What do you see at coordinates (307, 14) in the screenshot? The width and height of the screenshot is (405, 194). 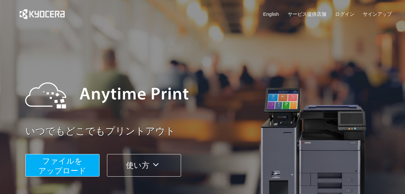 I see `a: サービス提供店舗` at bounding box center [307, 14].